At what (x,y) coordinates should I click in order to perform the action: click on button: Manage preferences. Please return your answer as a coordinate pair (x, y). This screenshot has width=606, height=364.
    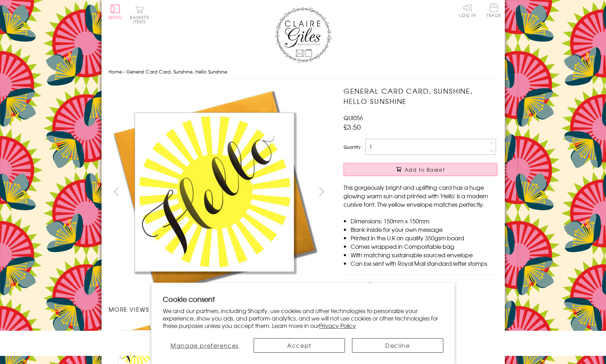
    Looking at the image, I should click on (205, 345).